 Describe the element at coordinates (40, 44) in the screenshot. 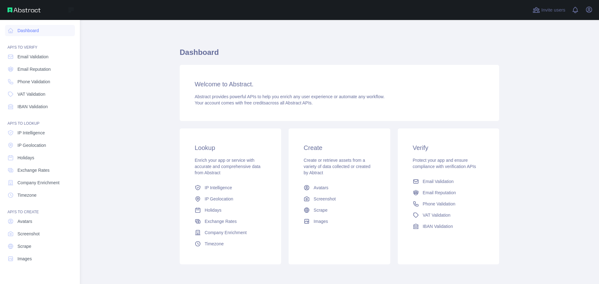

I see `div: API'S TO VERIFY` at that location.